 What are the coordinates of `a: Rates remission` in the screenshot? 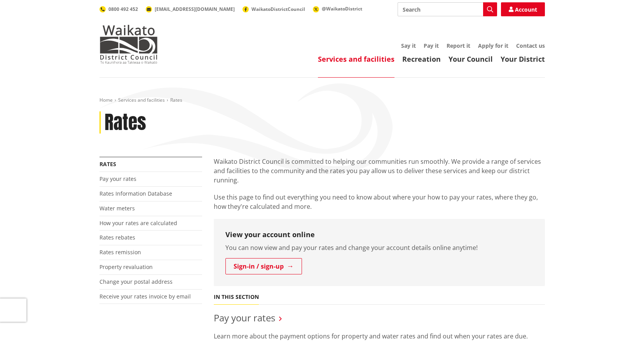 It's located at (120, 252).